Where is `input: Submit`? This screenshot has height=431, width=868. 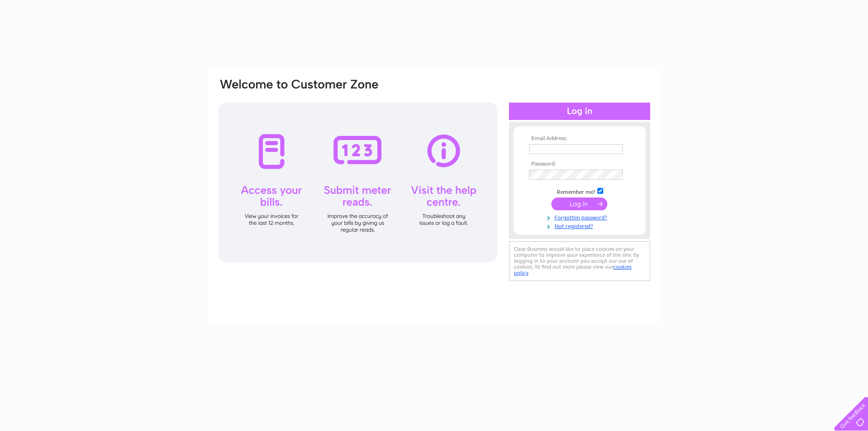
input: Submit is located at coordinates (579, 204).